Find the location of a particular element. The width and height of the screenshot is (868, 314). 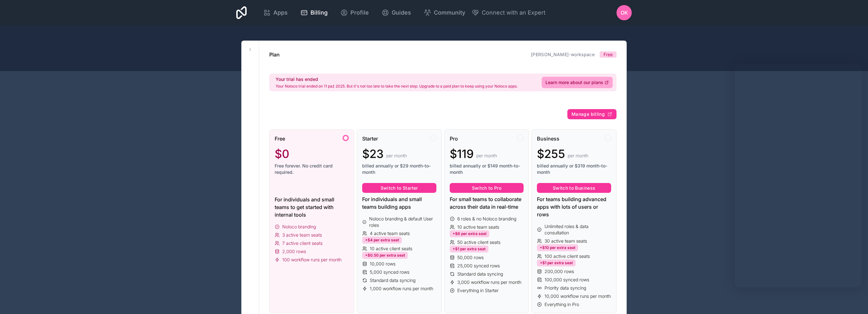

span: Guides is located at coordinates (401, 13).